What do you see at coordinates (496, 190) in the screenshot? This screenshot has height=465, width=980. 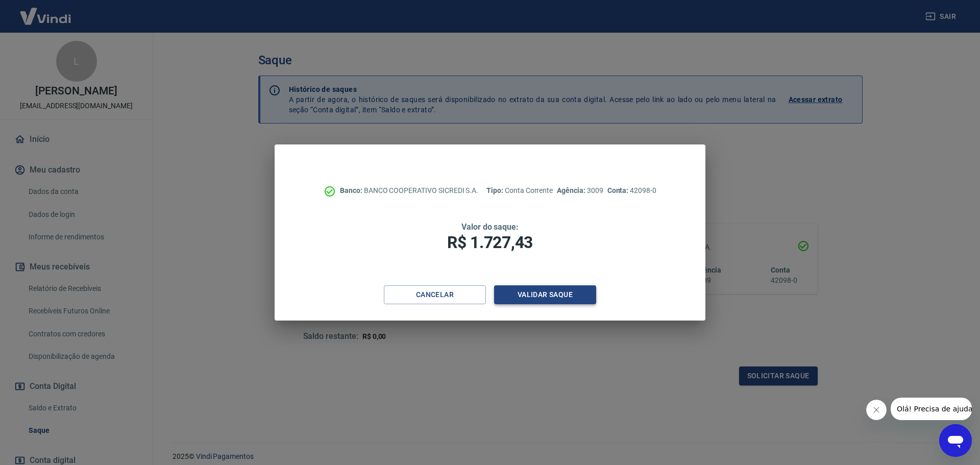 I see `span: Tipo:` at bounding box center [496, 190].